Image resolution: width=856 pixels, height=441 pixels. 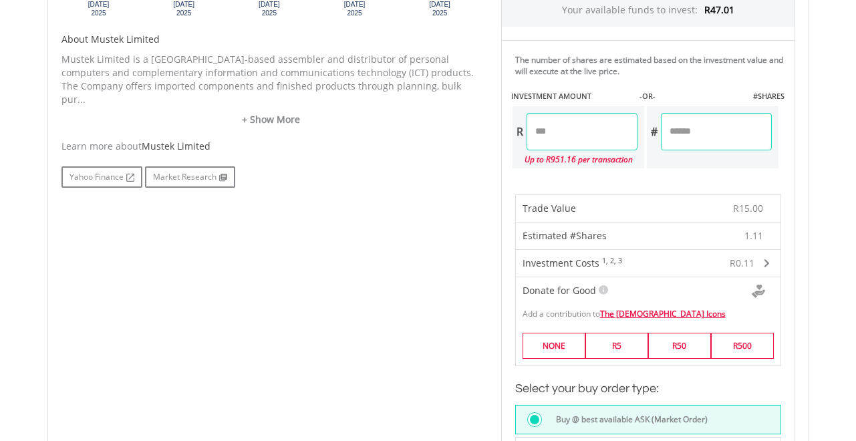 What do you see at coordinates (742, 263) in the screenshot?
I see `span: R0.11` at bounding box center [742, 263].